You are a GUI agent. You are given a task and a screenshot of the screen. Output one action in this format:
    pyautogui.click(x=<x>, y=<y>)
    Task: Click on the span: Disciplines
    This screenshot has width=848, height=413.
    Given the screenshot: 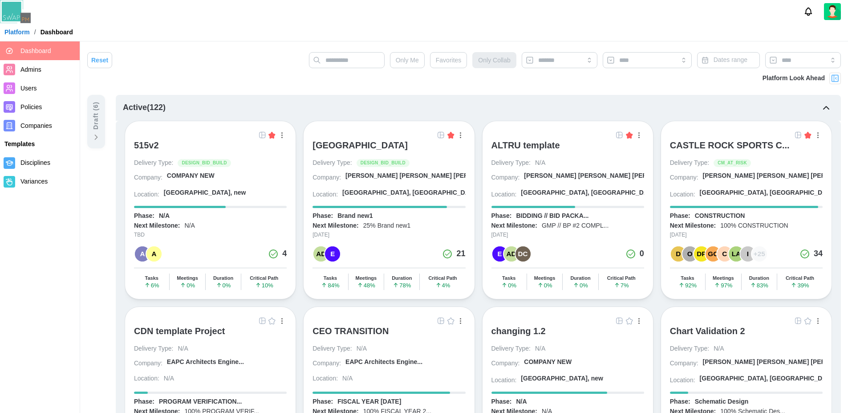 What is the action you would take?
    pyautogui.click(x=35, y=162)
    